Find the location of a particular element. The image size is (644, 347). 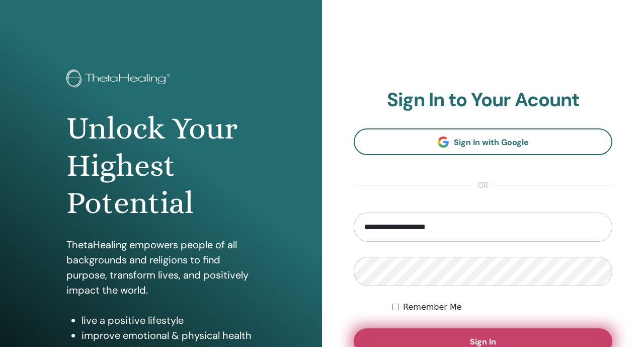

h1: Unlock Your Highest Potential is located at coordinates (161, 166).